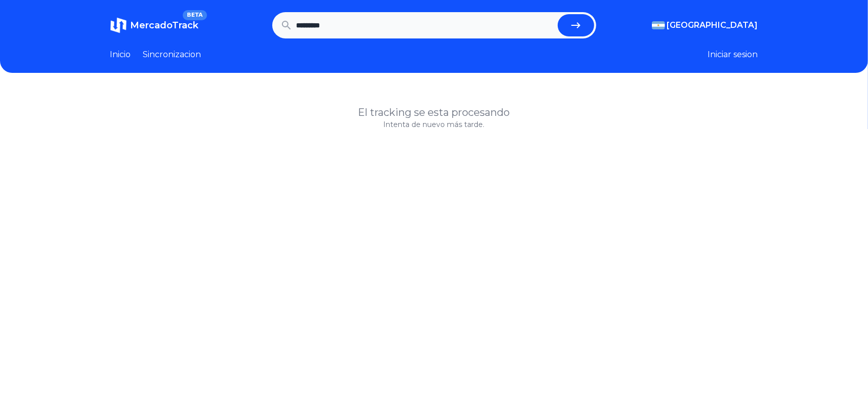 This screenshot has width=868, height=419. Describe the element at coordinates (434, 125) in the screenshot. I see `p: Intenta de nuevo más tarde.` at that location.